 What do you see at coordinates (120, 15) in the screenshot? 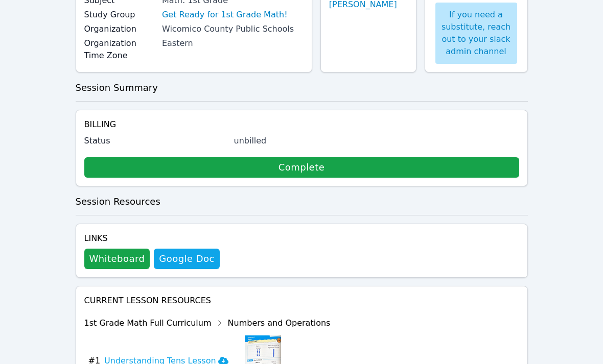
I see `label: Study Group` at bounding box center [120, 15].